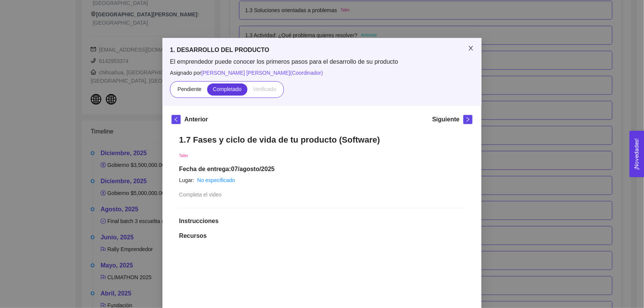  Describe the element at coordinates (471, 48) in the screenshot. I see `button: Close` at that location.